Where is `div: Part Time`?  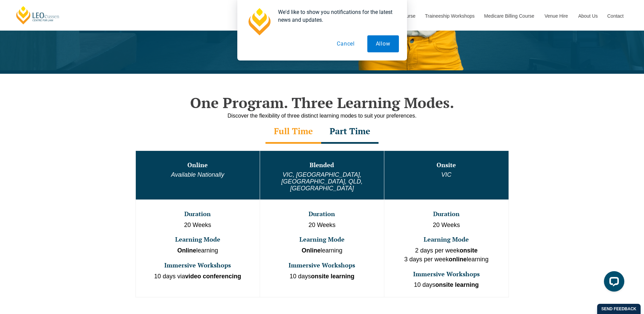 div: Part Time is located at coordinates (350, 132).